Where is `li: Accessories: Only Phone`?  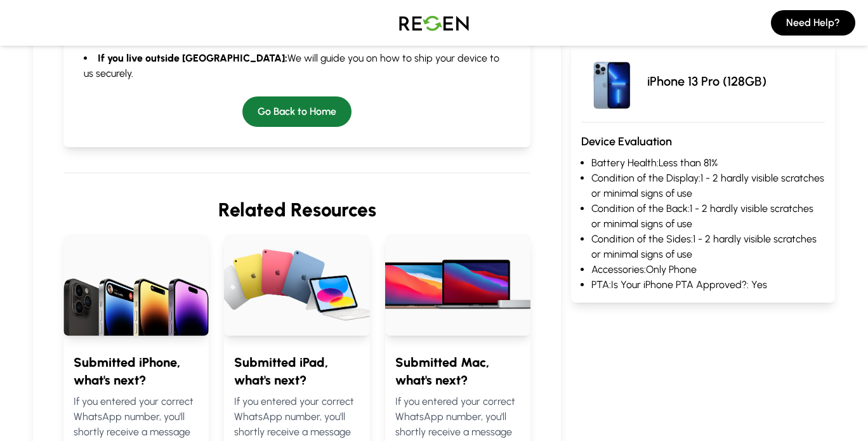
li: Accessories: Only Phone is located at coordinates (708, 270).